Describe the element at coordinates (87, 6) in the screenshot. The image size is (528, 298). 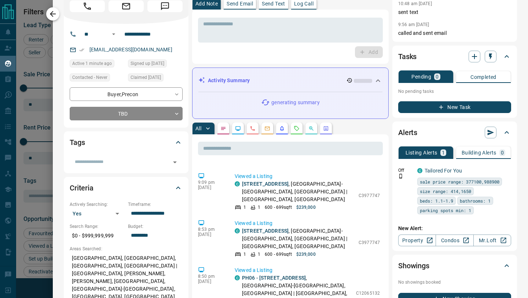
I see `span: Call` at that location.